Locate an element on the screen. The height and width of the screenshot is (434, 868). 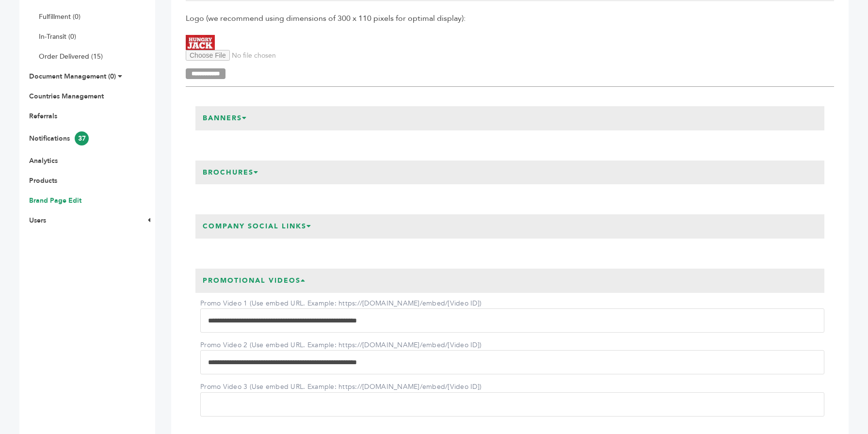
h3: Brochures is located at coordinates (231, 172).